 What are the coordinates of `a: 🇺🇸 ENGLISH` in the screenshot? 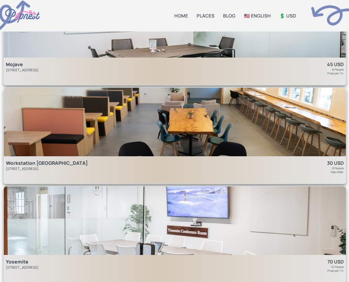 It's located at (257, 16).